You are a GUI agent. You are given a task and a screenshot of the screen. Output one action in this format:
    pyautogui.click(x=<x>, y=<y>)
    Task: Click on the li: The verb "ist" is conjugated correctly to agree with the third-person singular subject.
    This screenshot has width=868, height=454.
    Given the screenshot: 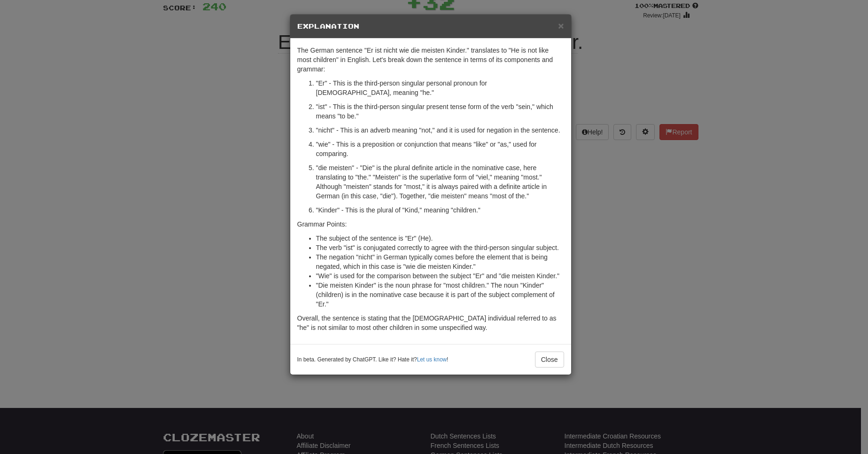 What is the action you would take?
    pyautogui.click(x=440, y=248)
    